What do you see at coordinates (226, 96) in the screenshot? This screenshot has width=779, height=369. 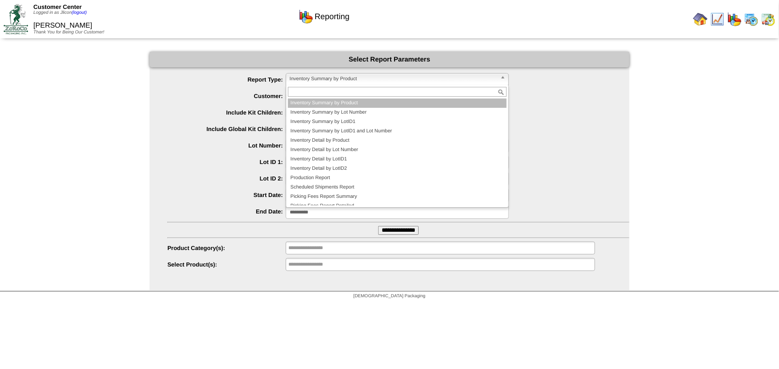 I see `label: Customer:` at bounding box center [226, 96].